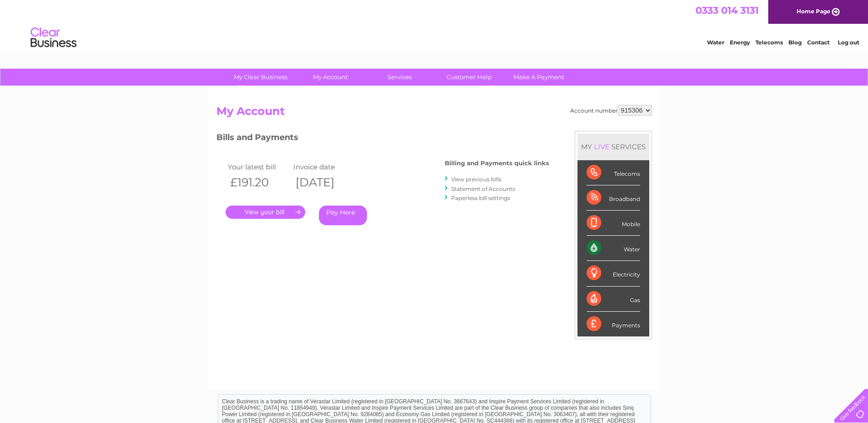 This screenshot has height=423, width=868. What do you see at coordinates (848, 42) in the screenshot?
I see `a: Log out` at bounding box center [848, 42].